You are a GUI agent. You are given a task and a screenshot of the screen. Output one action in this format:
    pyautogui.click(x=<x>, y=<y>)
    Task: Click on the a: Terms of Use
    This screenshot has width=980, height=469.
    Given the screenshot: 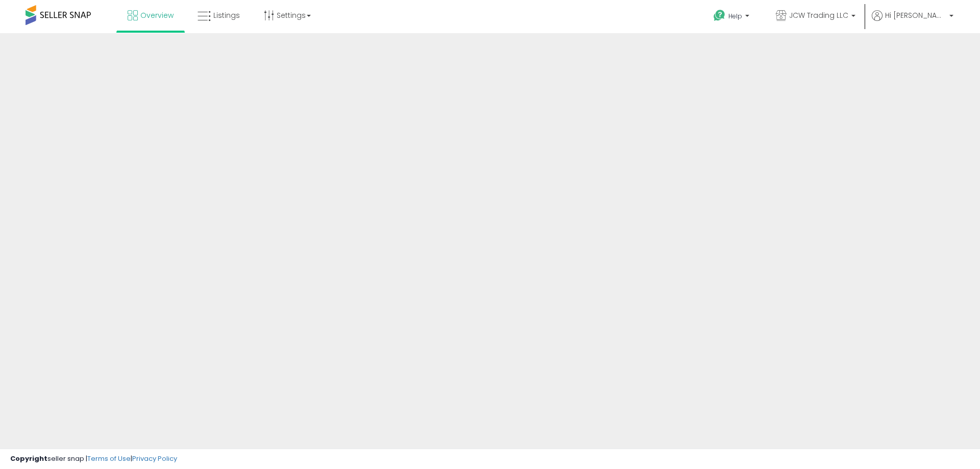 What is the action you would take?
    pyautogui.click(x=108, y=458)
    